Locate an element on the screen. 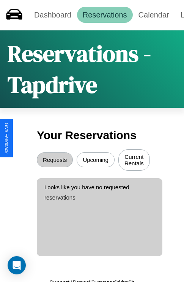 The image size is (184, 282). div: Open Intercom Messenger is located at coordinates (17, 265).